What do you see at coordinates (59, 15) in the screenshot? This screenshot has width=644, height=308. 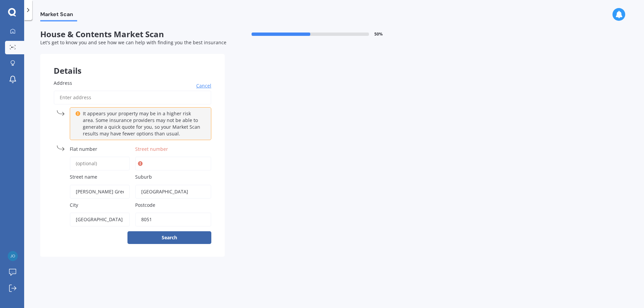 I see `span: Market Scan` at bounding box center [59, 15].